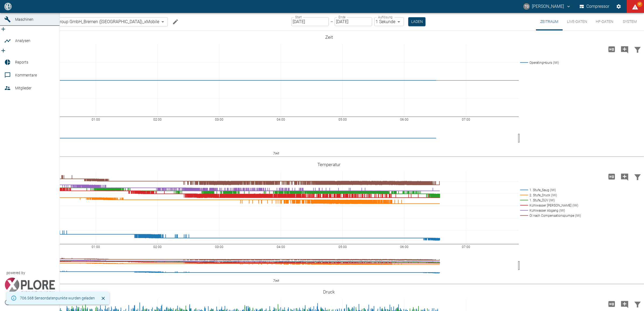 Image resolution: width=644 pixels, height=311 pixels. Describe the element at coordinates (547, 7) in the screenshot. I see `button: thomas.gregoir@neuman-esser.com` at that location.